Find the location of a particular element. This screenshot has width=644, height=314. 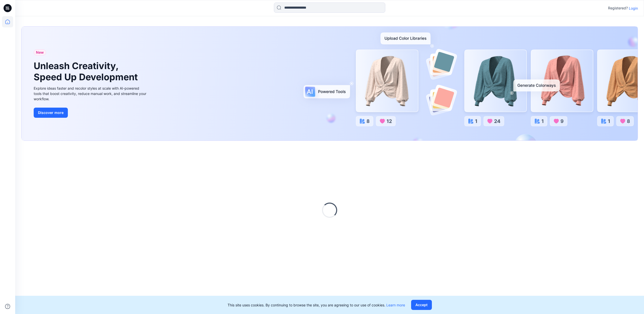

p: Registered? is located at coordinates (618, 8).